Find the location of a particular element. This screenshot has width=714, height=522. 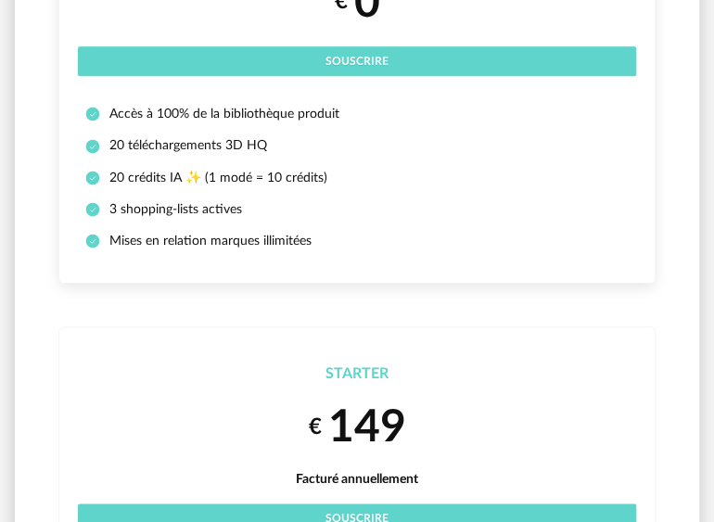

button: Souscrire is located at coordinates (357, 61).